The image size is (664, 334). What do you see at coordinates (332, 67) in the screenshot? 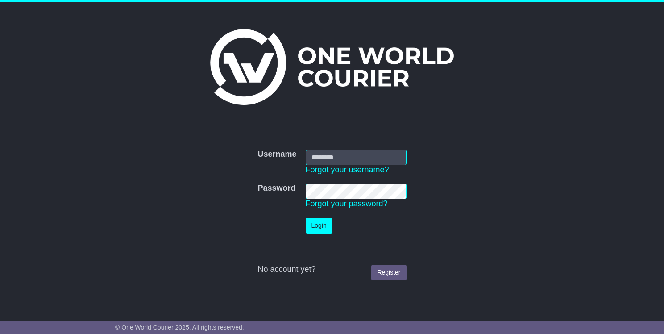
I see `img: One World` at bounding box center [332, 67].